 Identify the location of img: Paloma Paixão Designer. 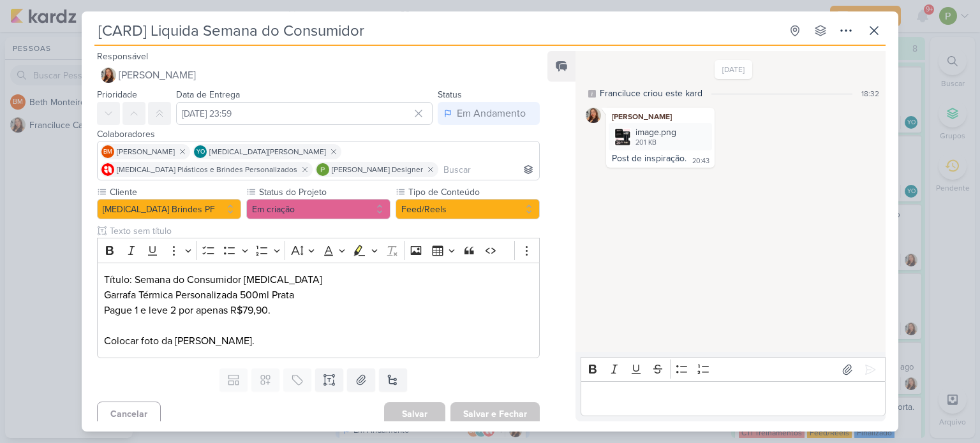
(323, 170).